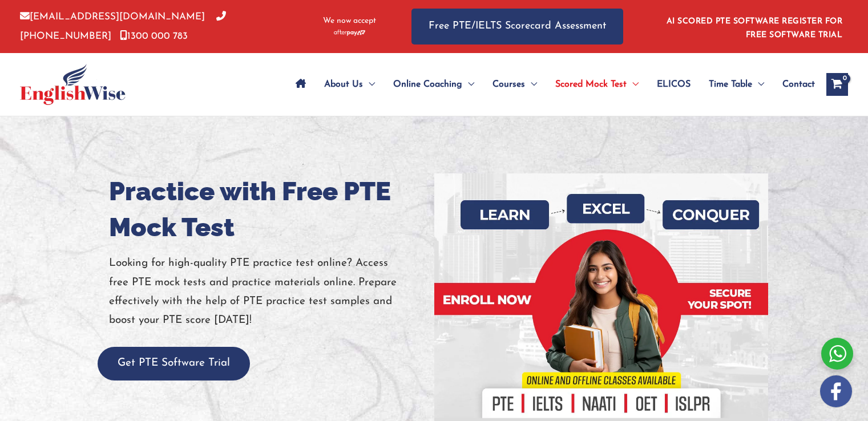 The height and width of the screenshot is (421, 868). I want to click on a: 1300 000 783, so click(154, 36).